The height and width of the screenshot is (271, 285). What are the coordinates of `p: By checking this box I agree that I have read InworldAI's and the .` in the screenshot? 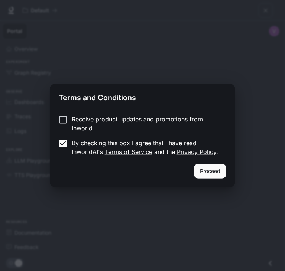 It's located at (146, 148).